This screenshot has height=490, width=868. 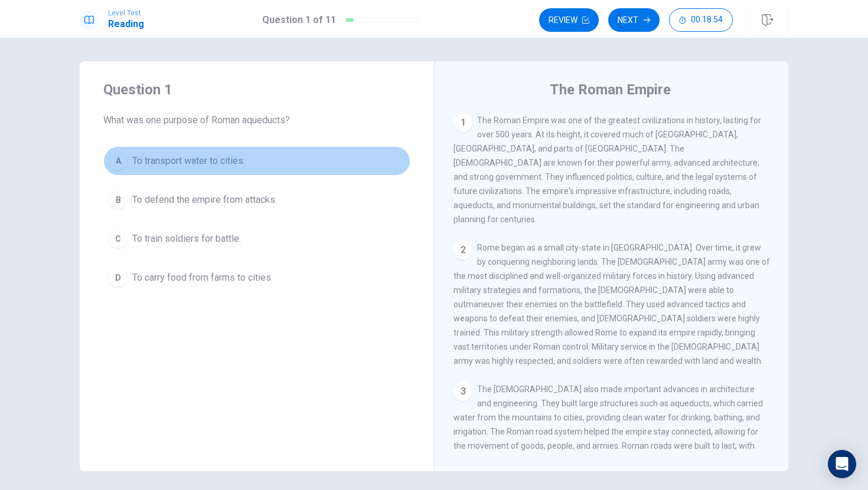 I want to click on span: To defend the empire from attacks., so click(x=204, y=200).